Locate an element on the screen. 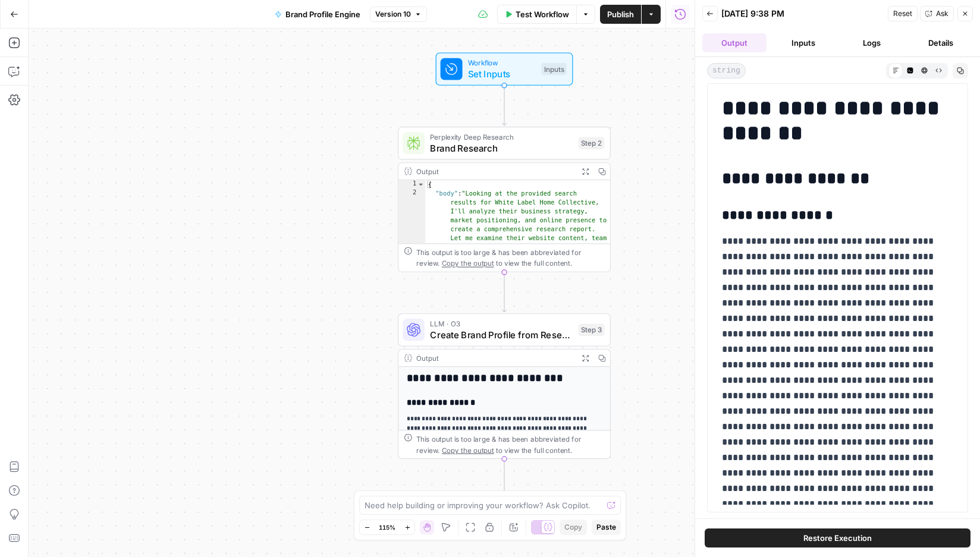 This screenshot has height=557, width=980. div: Perplexity Deep ResearchBrand ResearchStep 2Output{ "body":"Looking at the provided search result... is located at coordinates (504, 199).